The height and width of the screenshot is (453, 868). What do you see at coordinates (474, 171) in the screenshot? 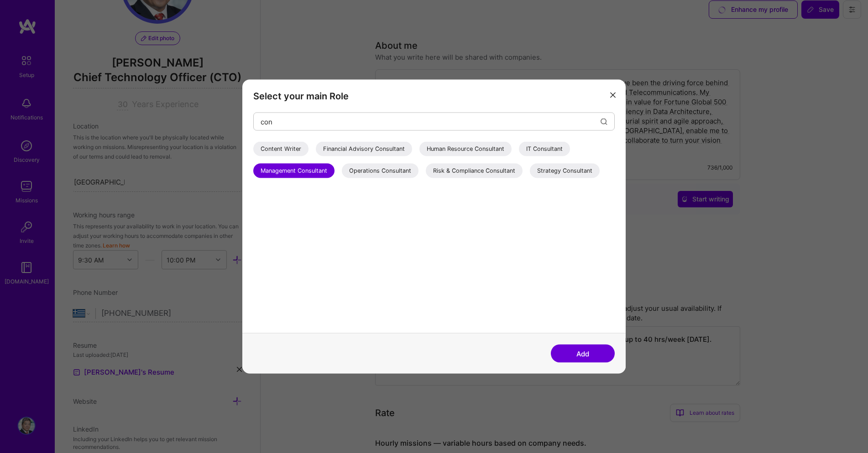
I see `div: Risk & Compliance Consultant` at bounding box center [474, 171].